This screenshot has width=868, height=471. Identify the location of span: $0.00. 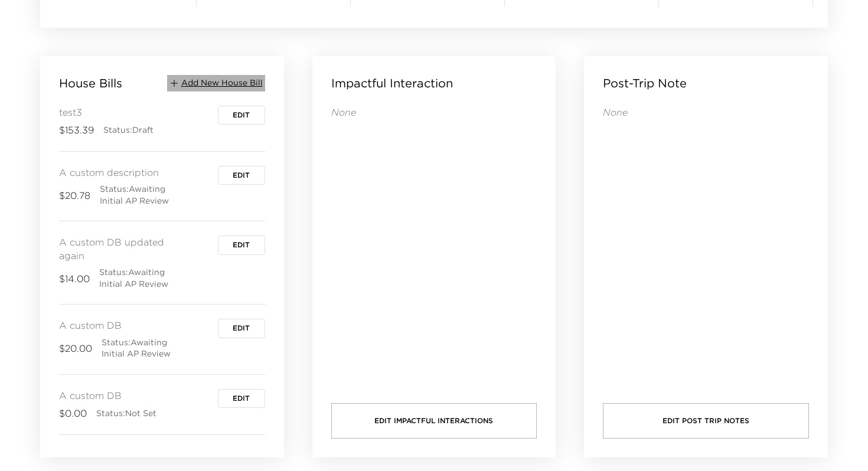
(73, 413).